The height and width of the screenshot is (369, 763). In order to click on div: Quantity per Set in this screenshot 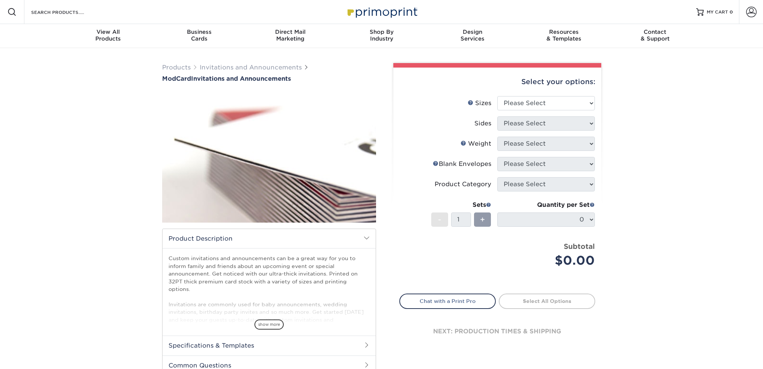, I will do `click(546, 205)`.